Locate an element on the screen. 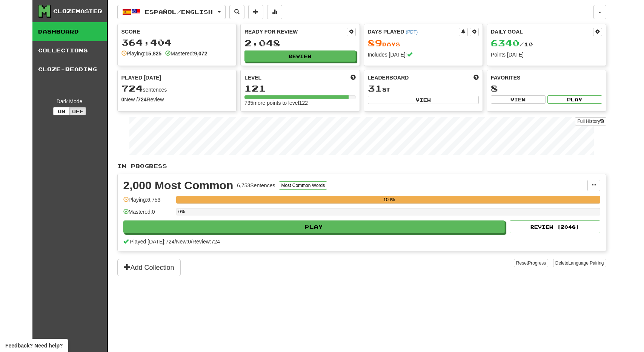 The height and width of the screenshot is (352, 644). a: Collections is located at coordinates (69, 51).